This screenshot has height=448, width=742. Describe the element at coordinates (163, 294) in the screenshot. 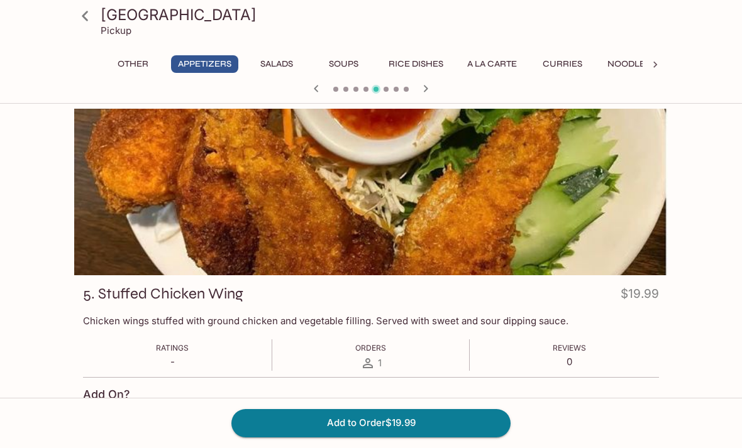

I see `h3: 5. Stuffed Chicken Wing` at that location.